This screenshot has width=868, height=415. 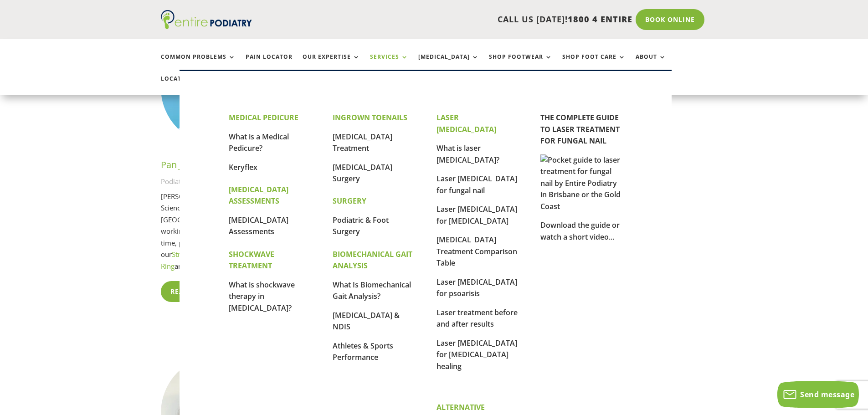 What do you see at coordinates (184, 85) in the screenshot?
I see `a: Locations` at bounding box center [184, 85].